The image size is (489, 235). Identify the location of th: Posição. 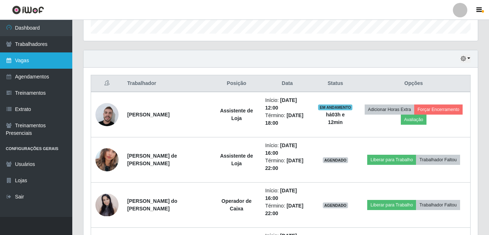
(236, 84).